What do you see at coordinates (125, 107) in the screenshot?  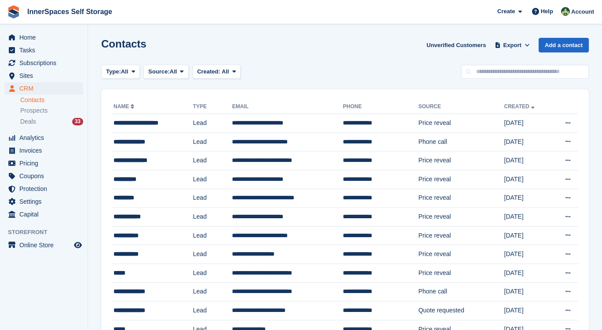 I see `a: Name` at bounding box center [125, 107].